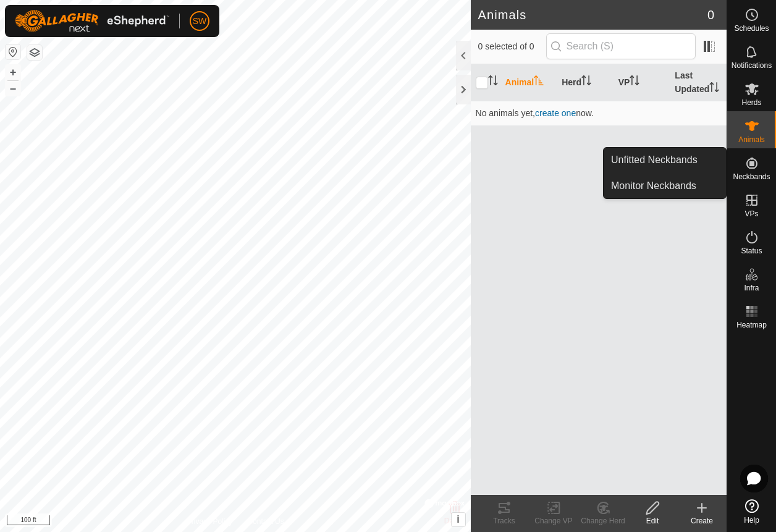 This screenshot has height=532, width=776. I want to click on span: Neckbands, so click(752, 177).